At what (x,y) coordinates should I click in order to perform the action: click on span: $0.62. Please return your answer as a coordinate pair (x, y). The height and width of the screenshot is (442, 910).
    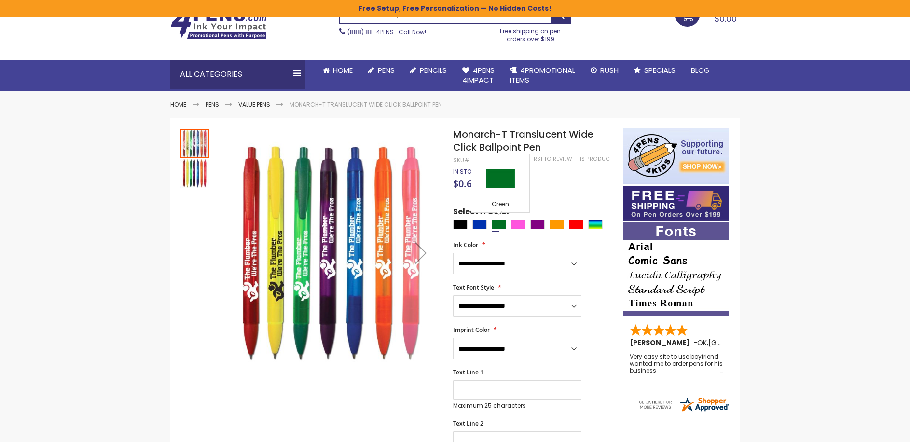
    Looking at the image, I should click on (465, 183).